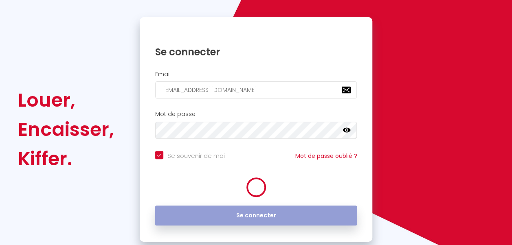 This screenshot has width=512, height=245. I want to click on div: Encaisser,, so click(66, 130).